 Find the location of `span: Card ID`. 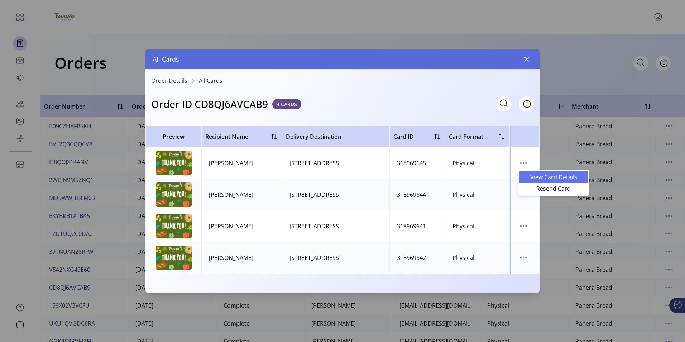

span: Card ID is located at coordinates (403, 137).